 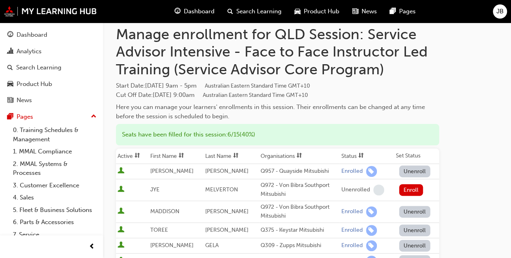 I want to click on div: Product Hub, so click(x=34, y=84).